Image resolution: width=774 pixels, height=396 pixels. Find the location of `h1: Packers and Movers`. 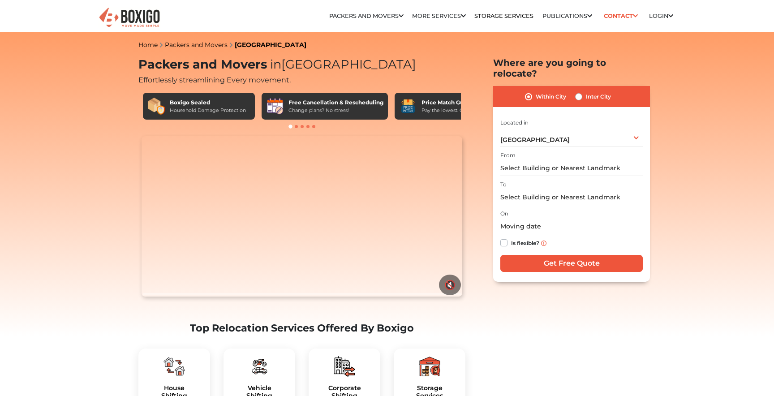

h1: Packers and Movers is located at coordinates (302, 65).